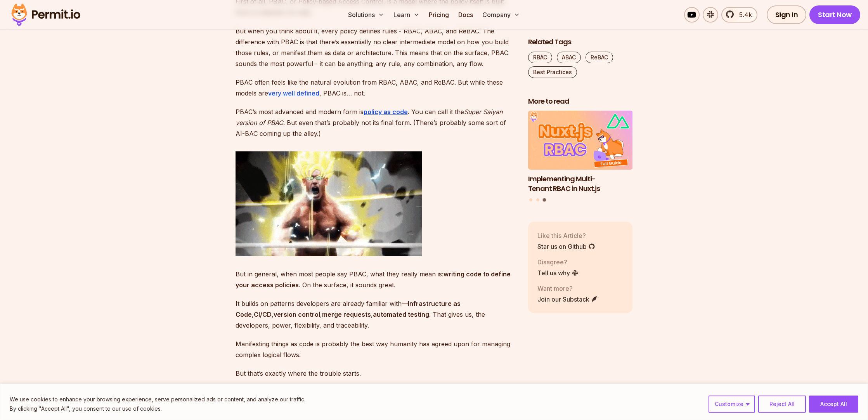 This screenshot has width=868, height=420. Describe the element at coordinates (294, 93) in the screenshot. I see `a: very well defined` at that location.